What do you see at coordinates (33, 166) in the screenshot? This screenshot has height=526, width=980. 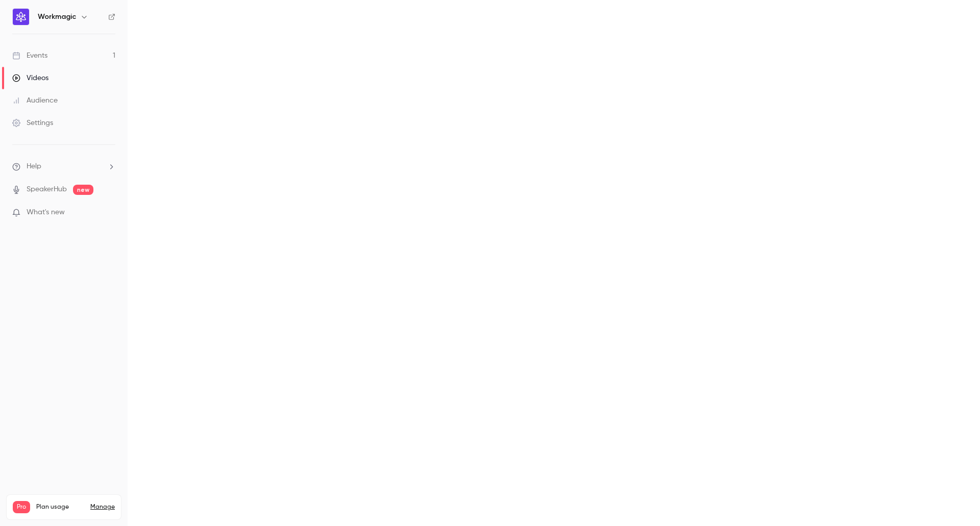 I see `span: Help` at bounding box center [33, 166].